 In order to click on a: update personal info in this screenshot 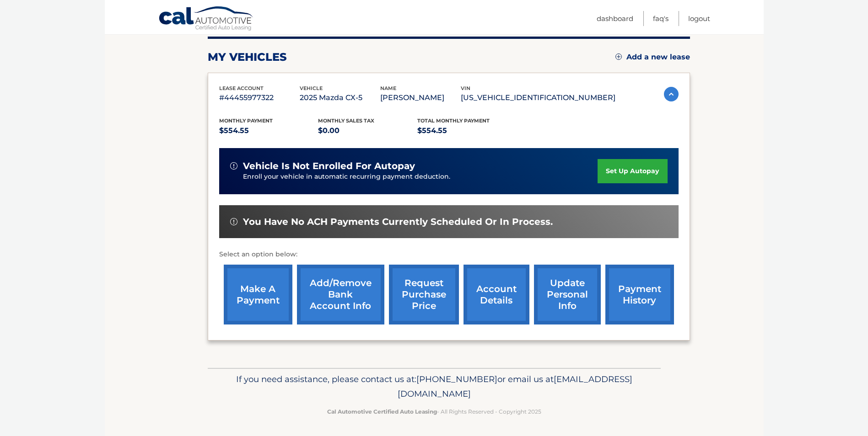, I will do `click(567, 295)`.